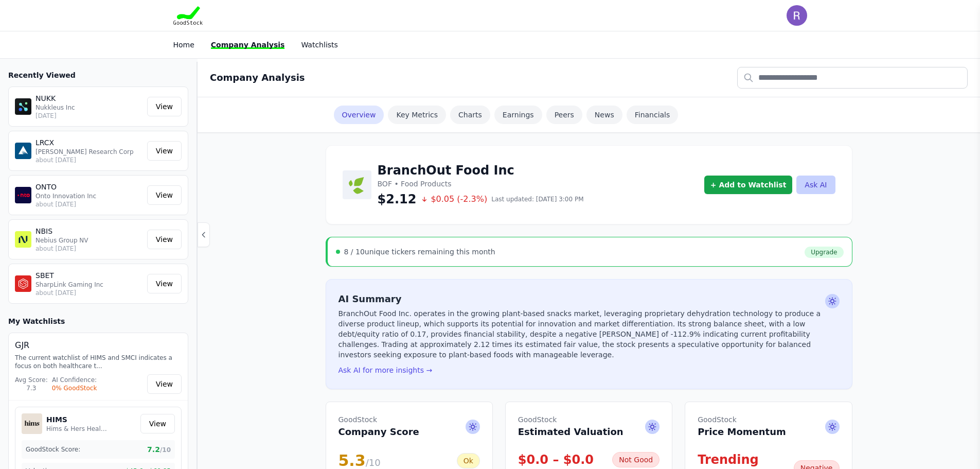 Image resolution: width=980 pixels, height=469 pixels. I want to click on img: HIMS, so click(32, 423).